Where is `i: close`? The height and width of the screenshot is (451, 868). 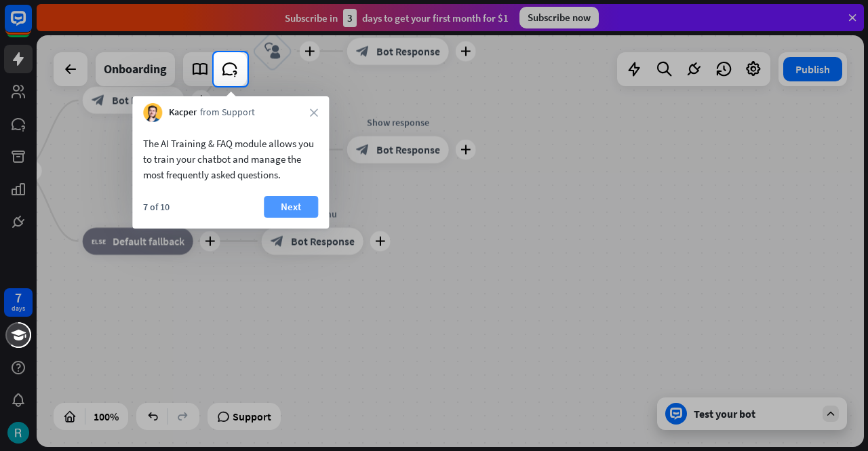
i: close is located at coordinates (314, 112).